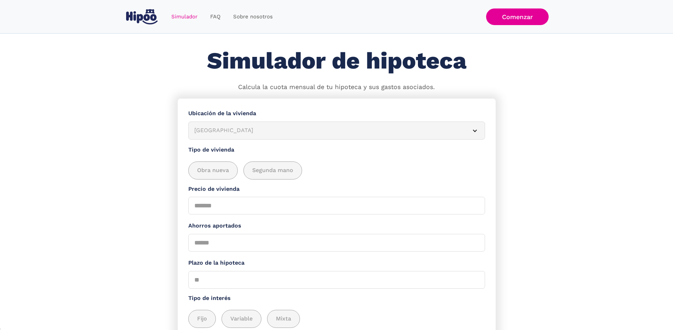 This screenshot has height=330, width=673. I want to click on label: Ahorros aportados, so click(337, 226).